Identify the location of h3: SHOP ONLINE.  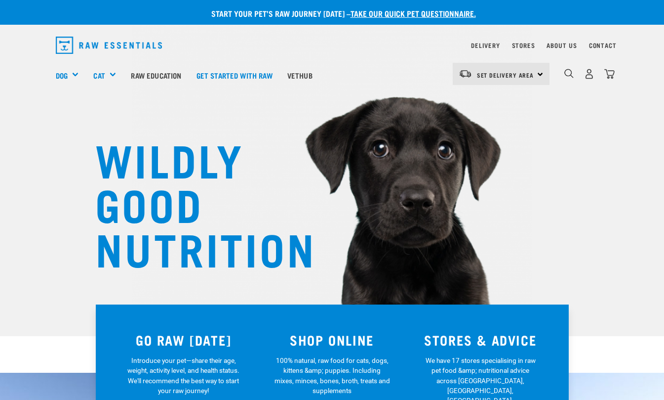
(332, 339).